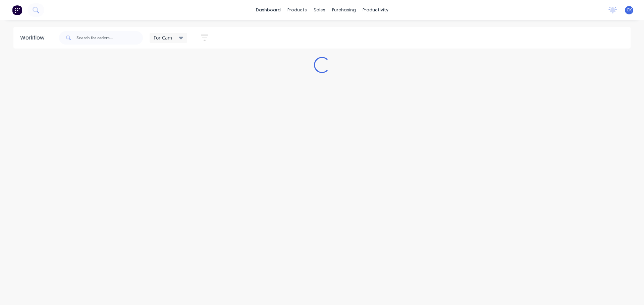 This screenshot has width=644, height=305. What do you see at coordinates (319, 10) in the screenshot?
I see `div: sales` at bounding box center [319, 10].